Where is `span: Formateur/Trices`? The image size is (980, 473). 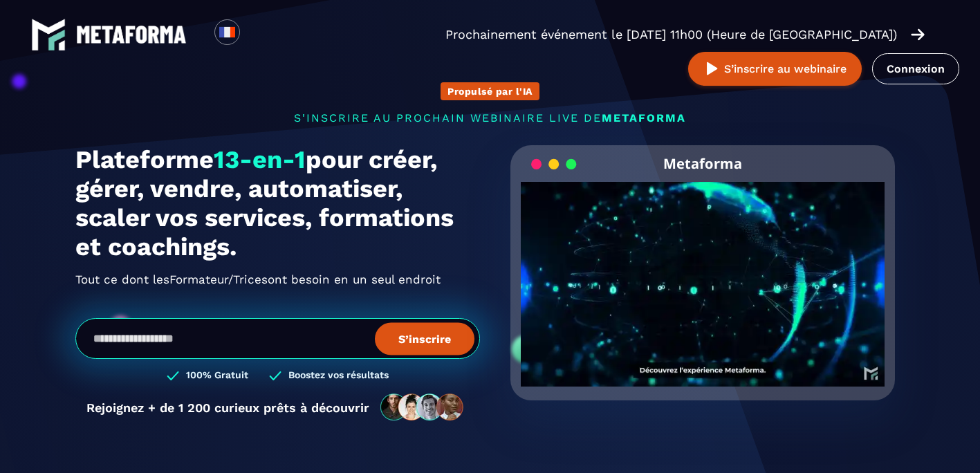
span: Formateur/Trices is located at coordinates (218, 279).